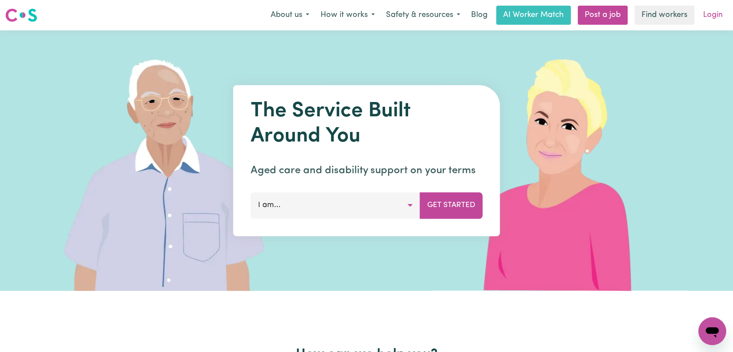 The width and height of the screenshot is (733, 352). What do you see at coordinates (335, 205) in the screenshot?
I see `button: I am...` at bounding box center [335, 205].